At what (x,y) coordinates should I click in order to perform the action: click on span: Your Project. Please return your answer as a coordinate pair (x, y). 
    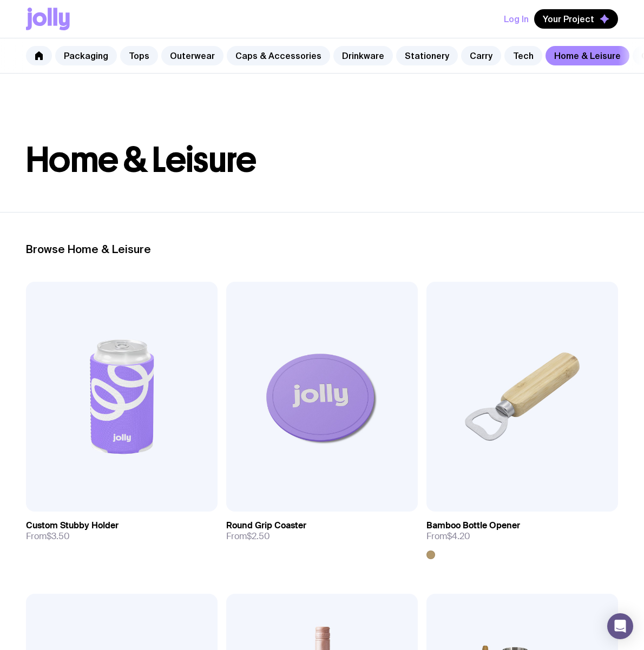
    Looking at the image, I should click on (568, 19).